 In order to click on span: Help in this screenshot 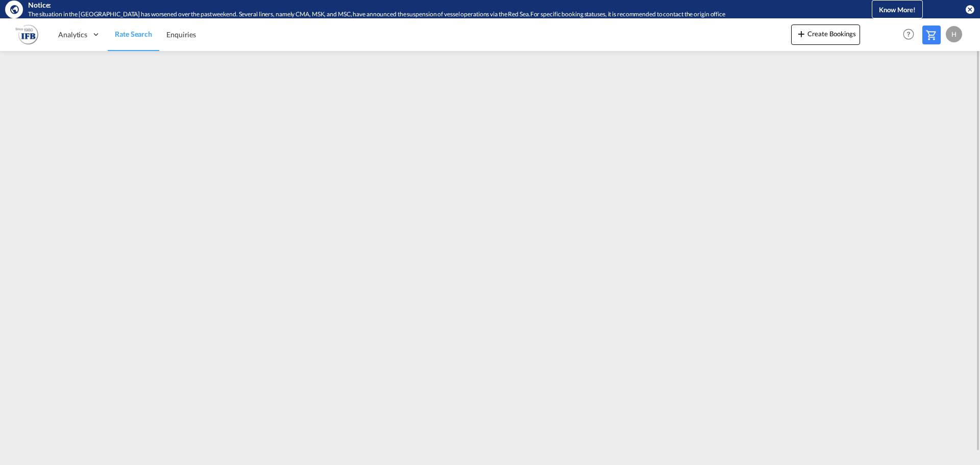, I will do `click(908, 34)`.